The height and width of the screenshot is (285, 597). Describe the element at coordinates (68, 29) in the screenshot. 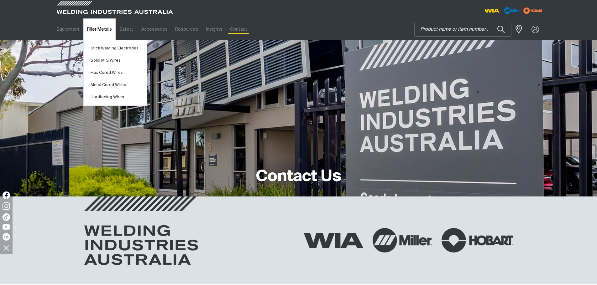

I see `a: Equipment` at that location.